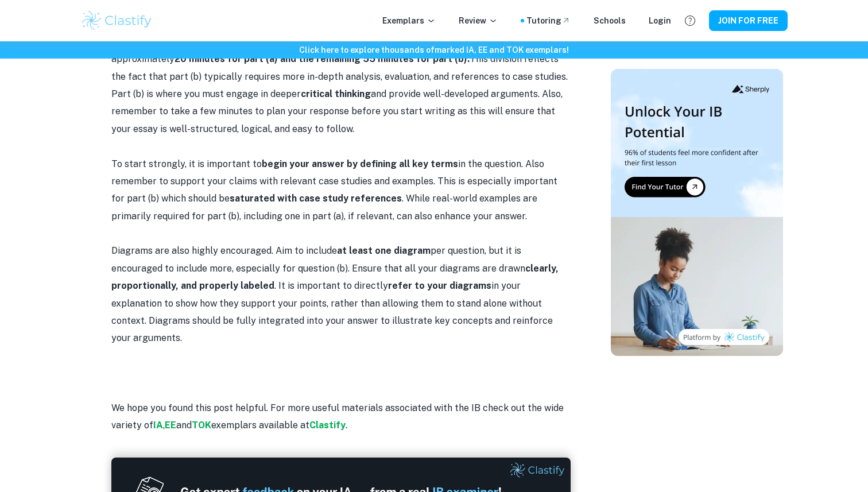 This screenshot has width=868, height=492. Describe the element at coordinates (440, 285) in the screenshot. I see `strong: refer to your diagrams` at that location.